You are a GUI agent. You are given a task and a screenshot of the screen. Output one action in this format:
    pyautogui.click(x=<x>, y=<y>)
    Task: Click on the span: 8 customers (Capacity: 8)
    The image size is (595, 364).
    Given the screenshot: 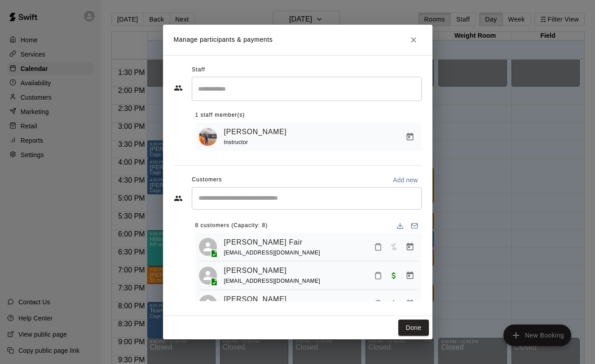 What is the action you would take?
    pyautogui.click(x=231, y=225)
    